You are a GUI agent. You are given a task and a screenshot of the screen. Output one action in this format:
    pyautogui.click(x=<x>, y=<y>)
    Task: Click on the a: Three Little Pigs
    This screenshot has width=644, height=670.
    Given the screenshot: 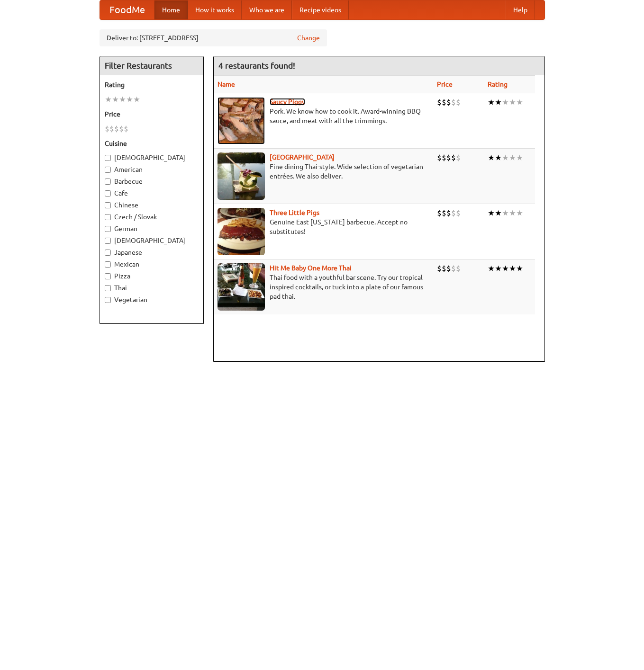 What is the action you would take?
    pyautogui.click(x=294, y=213)
    